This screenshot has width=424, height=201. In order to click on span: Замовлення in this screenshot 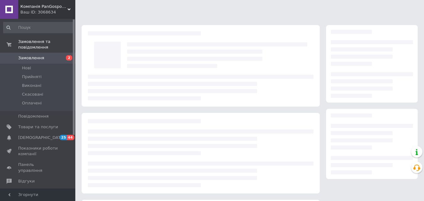, I will do `click(31, 58)`.